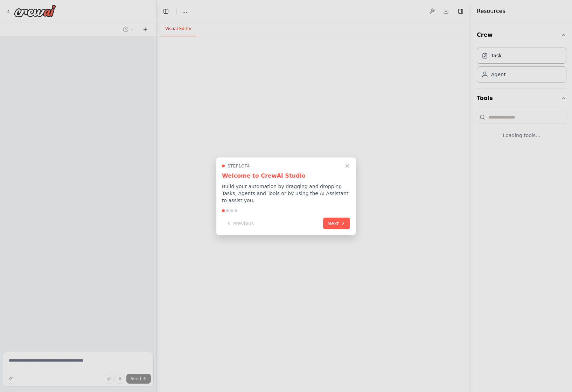 This screenshot has width=572, height=392. I want to click on span: Step 1 of 4, so click(239, 166).